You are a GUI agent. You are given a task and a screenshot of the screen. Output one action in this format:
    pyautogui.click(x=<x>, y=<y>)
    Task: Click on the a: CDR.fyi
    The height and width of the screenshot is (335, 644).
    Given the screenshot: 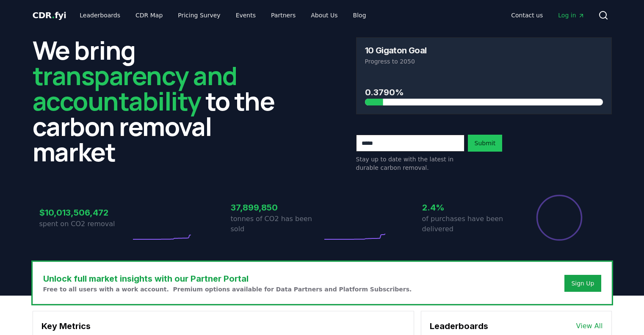 What is the action you would take?
    pyautogui.click(x=49, y=15)
    